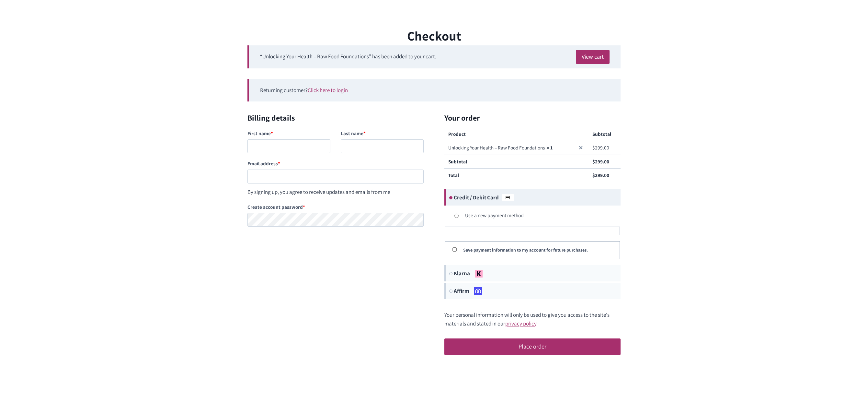 This screenshot has width=868, height=414. What do you see at coordinates (434, 36) in the screenshot?
I see `h1: Checkout` at bounding box center [434, 36].